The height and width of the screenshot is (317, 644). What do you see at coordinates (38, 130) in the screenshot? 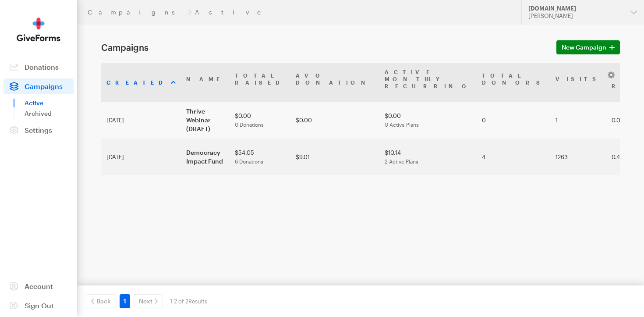
I see `span: Settings` at bounding box center [38, 130].